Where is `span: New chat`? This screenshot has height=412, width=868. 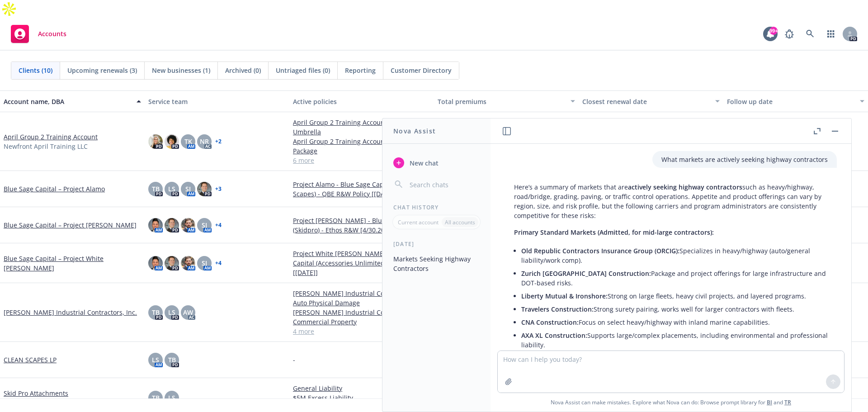 span: New chat is located at coordinates (423, 162).